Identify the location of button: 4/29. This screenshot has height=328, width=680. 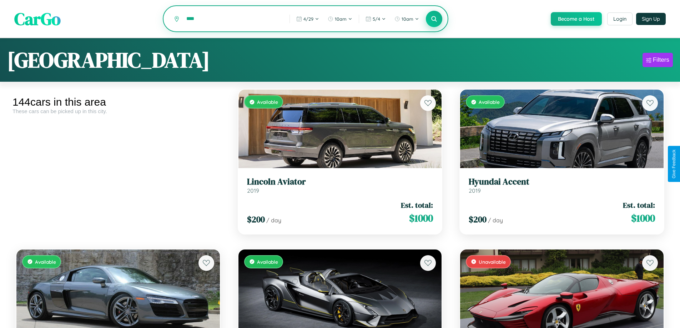
(308, 19).